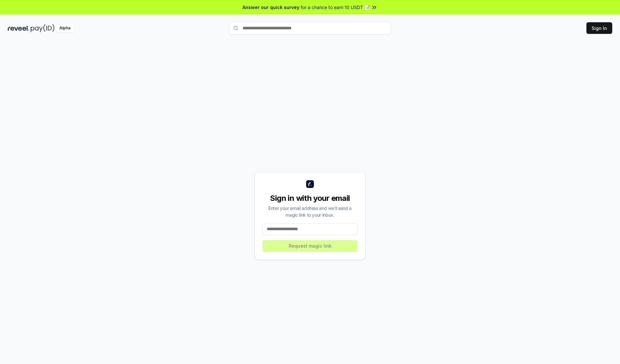 The image size is (620, 364). What do you see at coordinates (271, 7) in the screenshot?
I see `span: Answer our quick survey` at bounding box center [271, 7].